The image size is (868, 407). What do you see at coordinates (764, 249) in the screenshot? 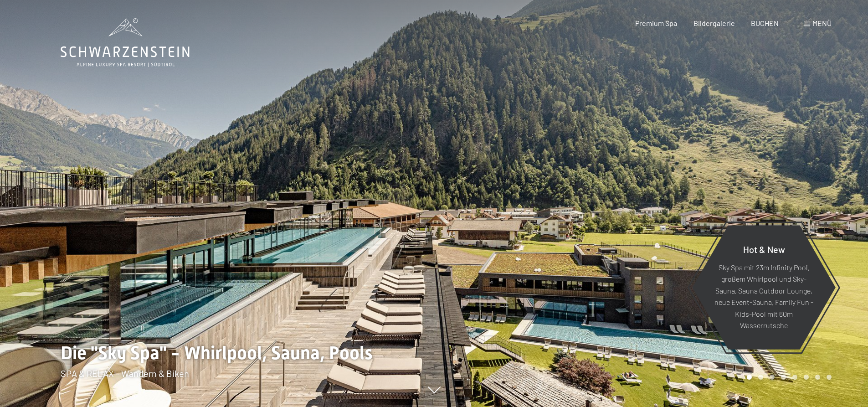
I see `span: Hot & New` at bounding box center [764, 249].